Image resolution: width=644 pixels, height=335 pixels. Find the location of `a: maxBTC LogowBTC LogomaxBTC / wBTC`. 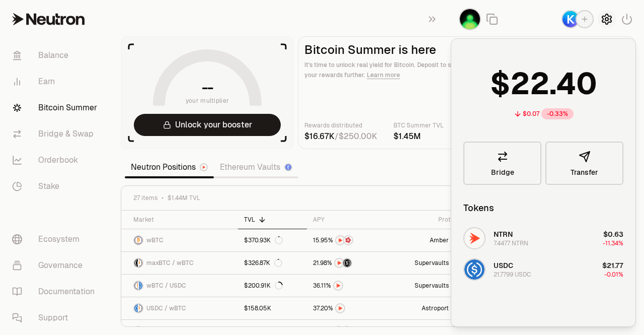

a: maxBTC LogowBTC LogomaxBTC / wBTC is located at coordinates (180, 263).